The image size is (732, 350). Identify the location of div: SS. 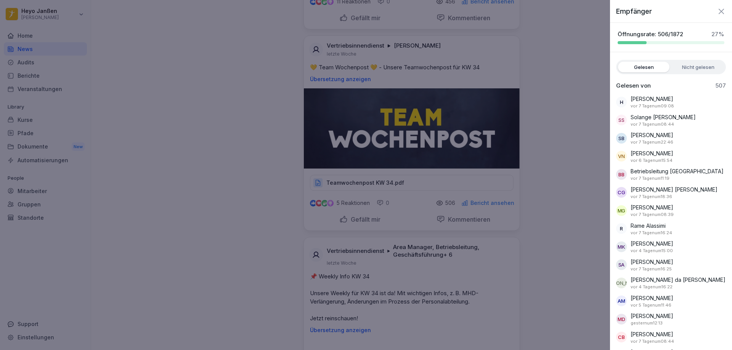
(621, 120).